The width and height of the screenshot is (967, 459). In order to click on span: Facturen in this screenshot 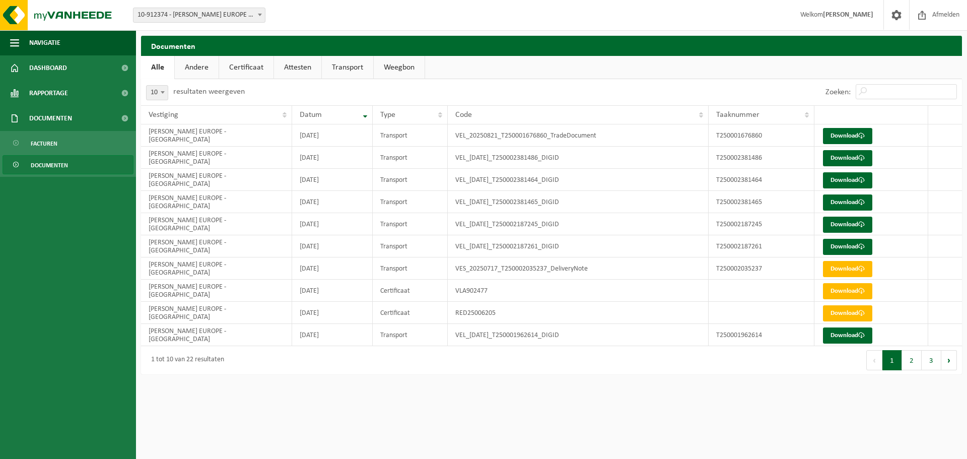, I will do `click(44, 143)`.